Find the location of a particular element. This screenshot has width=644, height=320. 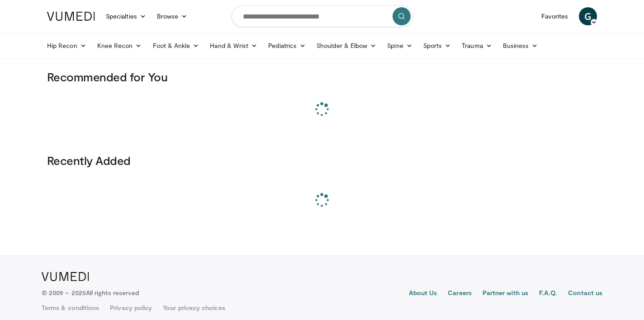

a: Careers is located at coordinates (460, 294).